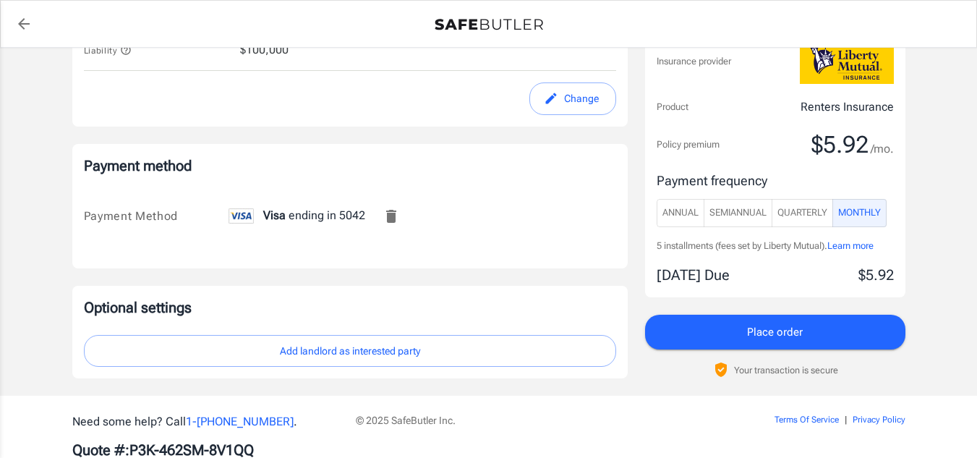  What do you see at coordinates (524, 420) in the screenshot?
I see `p: © 2025 SafeButler Inc.` at bounding box center [524, 420].